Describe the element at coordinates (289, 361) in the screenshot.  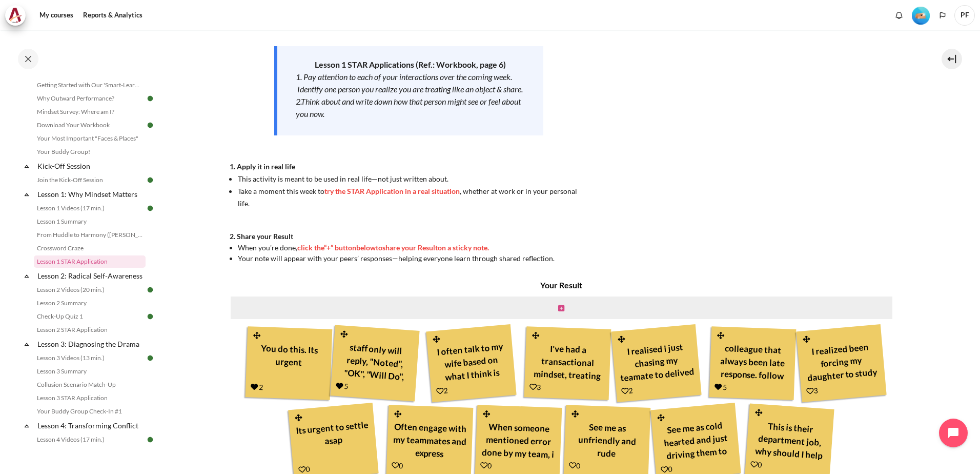
I see `div: You do this. Its urgent` at that location.